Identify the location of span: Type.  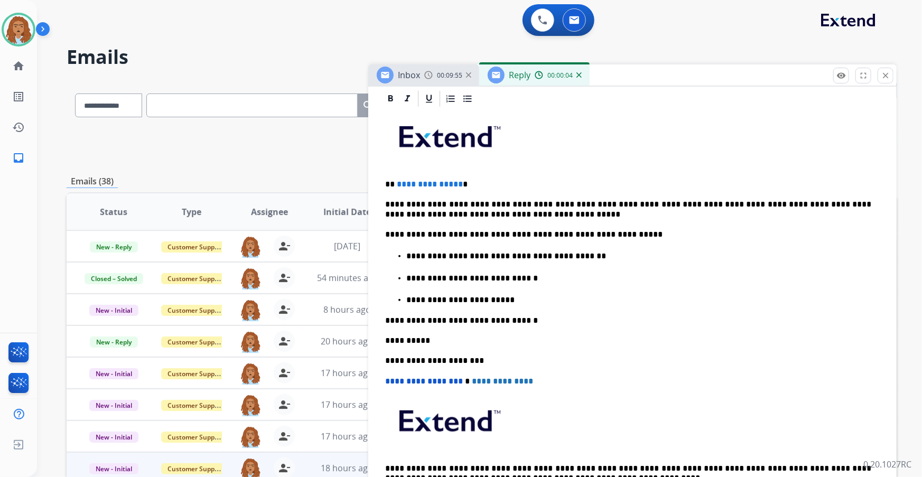
(191, 212).